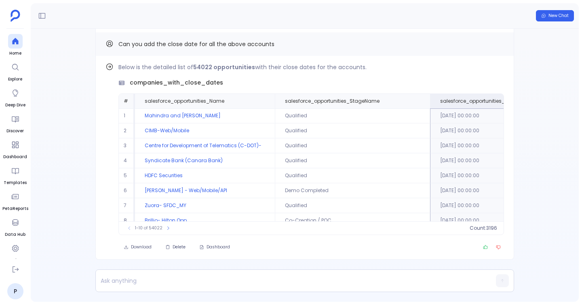 Image resolution: width=582 pixels, height=305 pixels. Describe the element at coordinates (205, 146) in the screenshot. I see `td: Centre for Development of Telematics (C-DOT)-` at that location.